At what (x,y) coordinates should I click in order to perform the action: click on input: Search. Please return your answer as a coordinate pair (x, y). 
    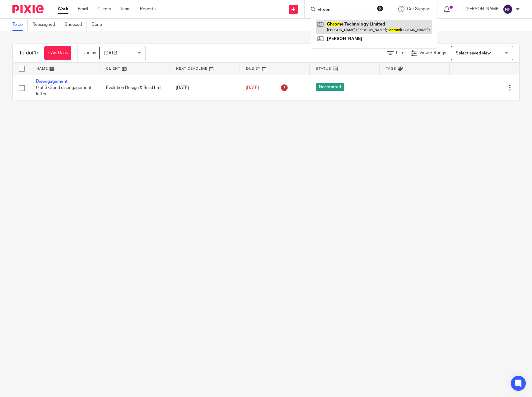
    Looking at the image, I should click on (345, 10).